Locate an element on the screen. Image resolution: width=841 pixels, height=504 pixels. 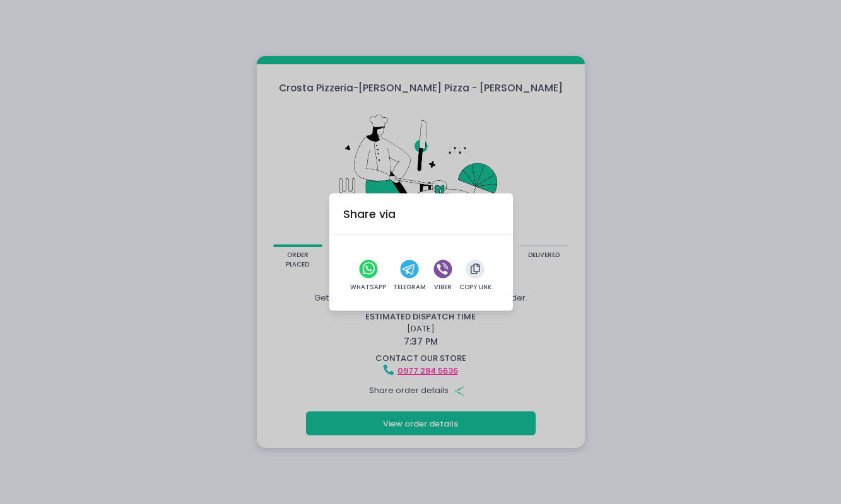
div: Copy Link is located at coordinates (475, 287).